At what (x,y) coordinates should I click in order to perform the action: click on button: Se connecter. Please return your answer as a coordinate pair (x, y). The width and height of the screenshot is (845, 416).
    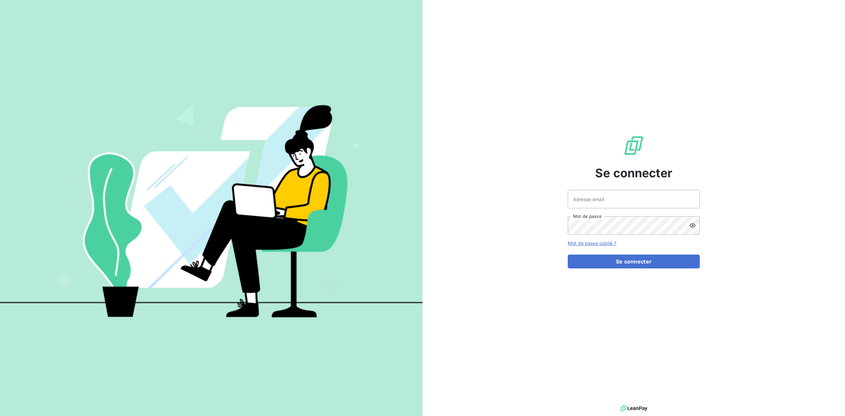
    Looking at the image, I should click on (634, 261).